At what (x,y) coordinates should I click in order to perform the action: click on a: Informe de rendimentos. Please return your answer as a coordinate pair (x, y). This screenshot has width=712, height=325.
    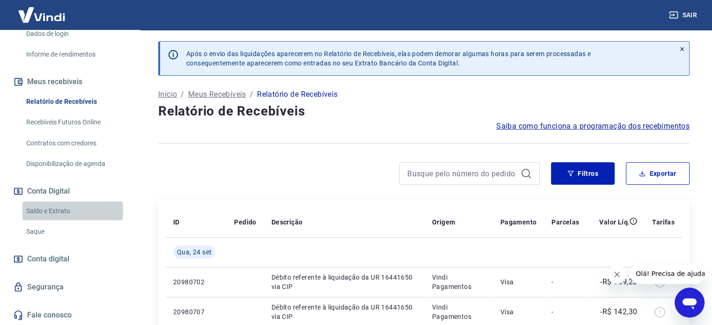
    Looking at the image, I should click on (75, 54).